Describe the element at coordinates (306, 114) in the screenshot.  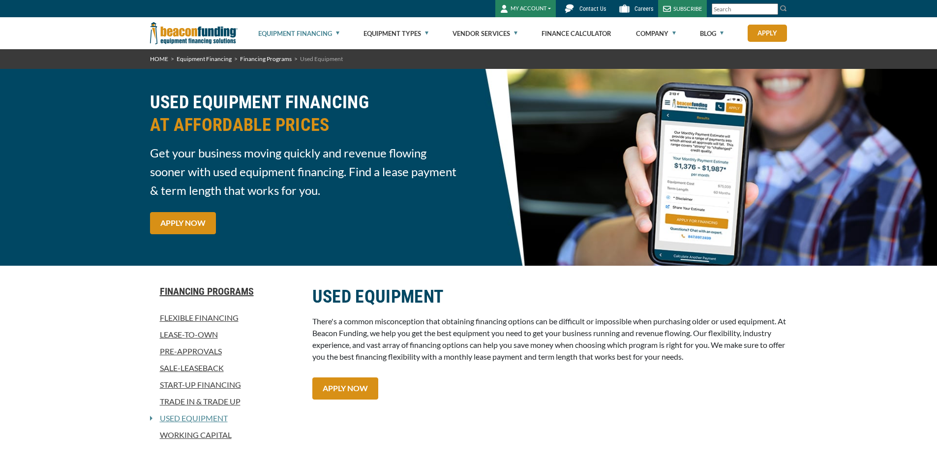
I see `h2: USED EQUIPMENT FINANCING` at that location.